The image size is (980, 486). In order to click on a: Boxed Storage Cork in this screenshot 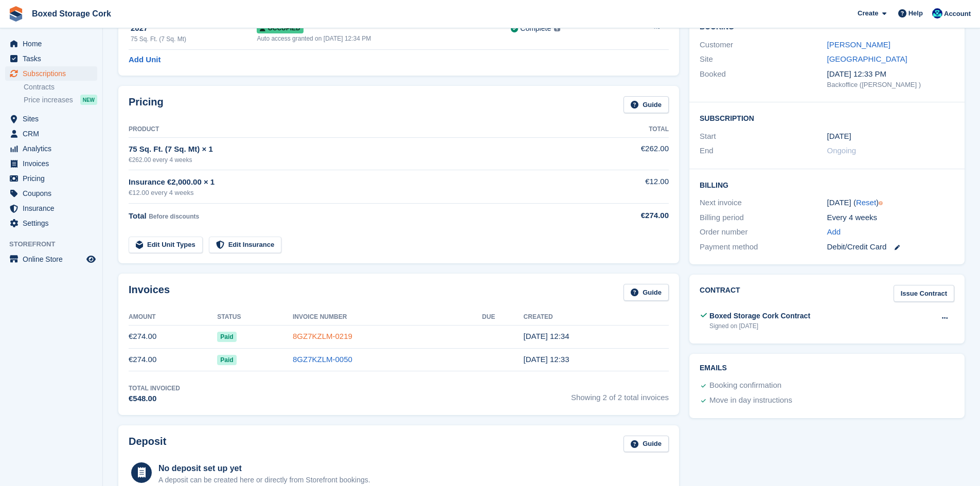, I will do `click(72, 14)`.